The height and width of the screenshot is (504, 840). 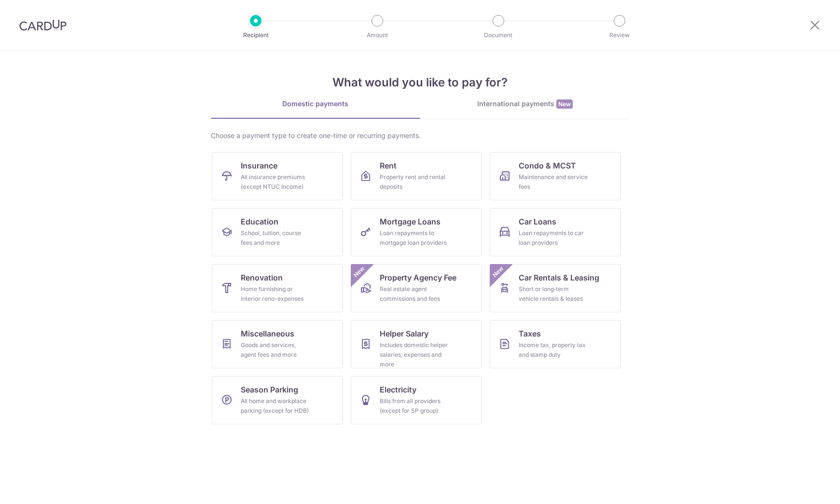 I want to click on span: Mortgage Loans, so click(x=411, y=222).